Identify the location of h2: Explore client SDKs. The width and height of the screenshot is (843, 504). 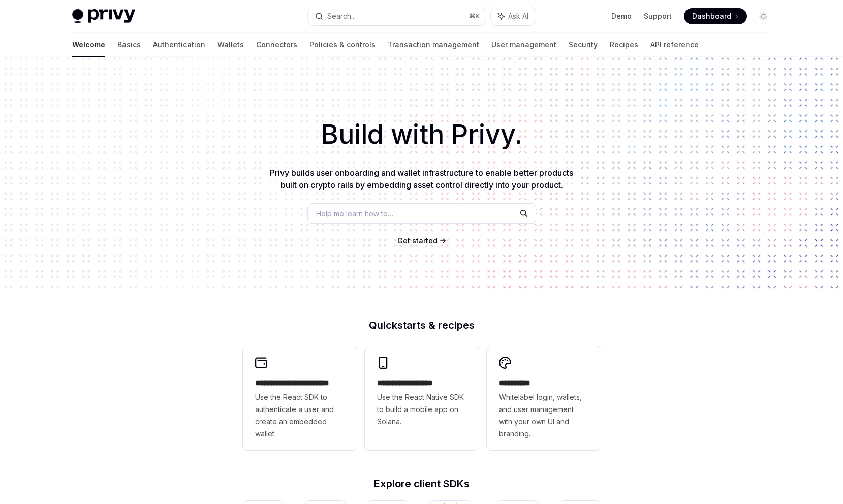
(422, 483).